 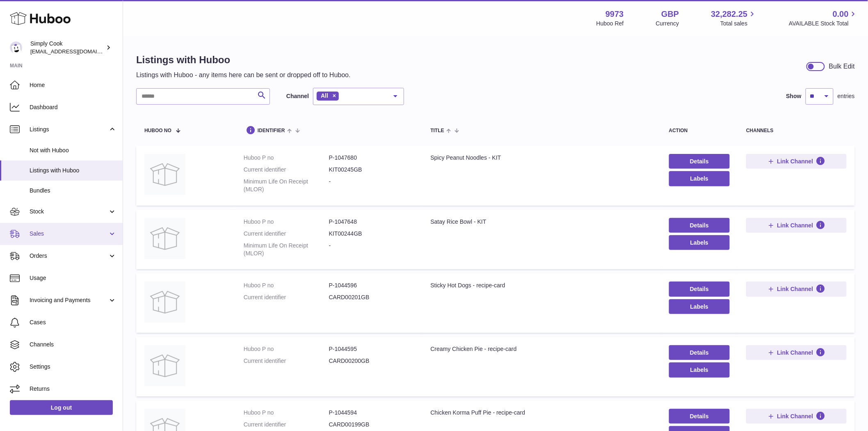 What do you see at coordinates (541, 349) in the screenshot?
I see `div: Creamy Chicken Pie - recipe-card` at bounding box center [541, 349].